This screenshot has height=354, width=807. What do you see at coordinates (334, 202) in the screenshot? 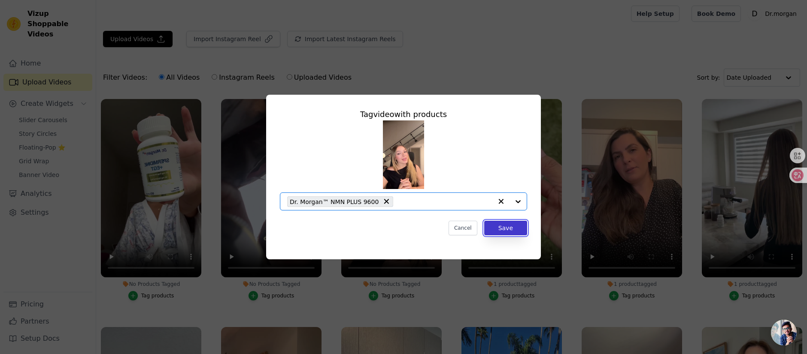
I see `span: Dr. Morgan™ NMN PLUS 9600` at bounding box center [334, 202].